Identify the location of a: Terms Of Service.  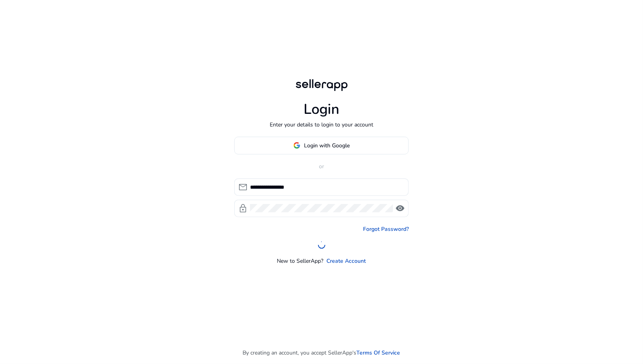
(379, 352).